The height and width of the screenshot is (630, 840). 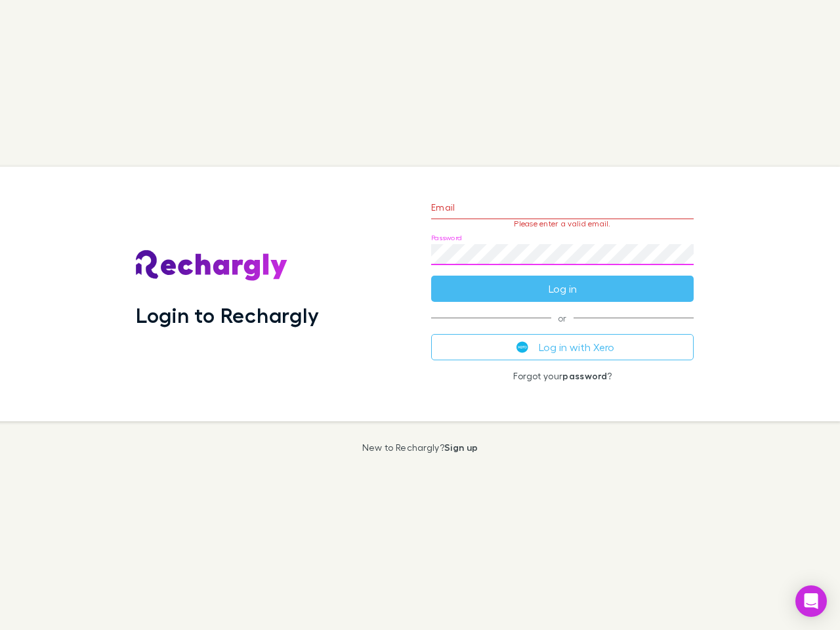 I want to click on p: New to Rechargly?, so click(x=420, y=448).